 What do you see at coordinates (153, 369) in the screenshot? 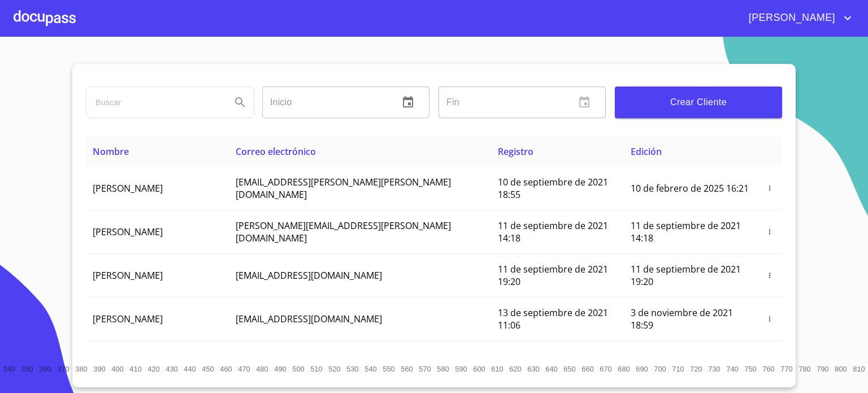
I see `span: 420` at bounding box center [153, 369].